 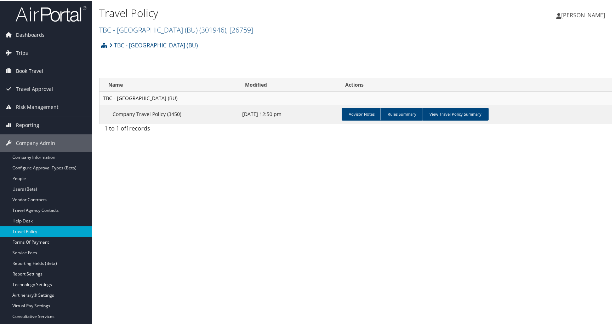 I want to click on span: Travel Approval, so click(x=34, y=88).